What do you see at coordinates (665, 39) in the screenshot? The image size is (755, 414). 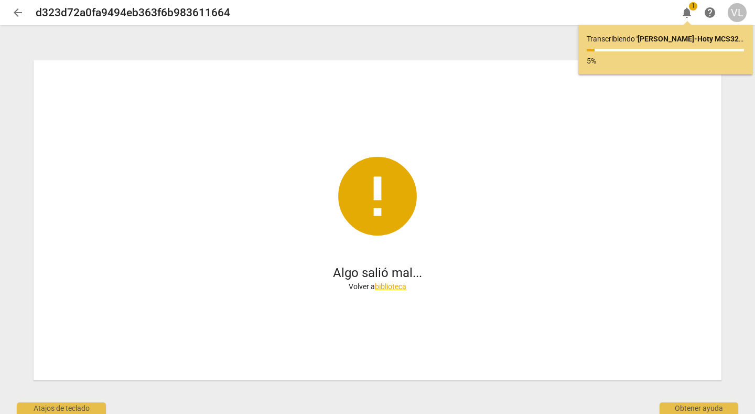 I see `p: Transcribiendo ...` at bounding box center [665, 39].